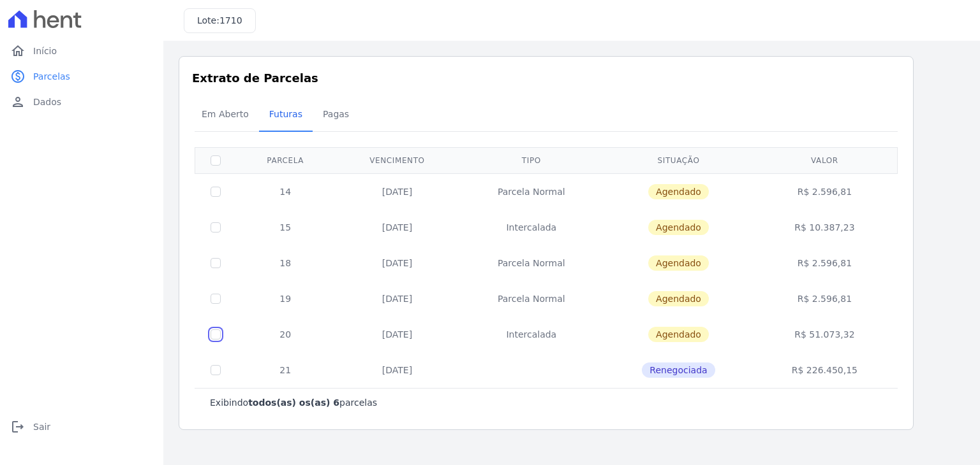  Describe the element at coordinates (41, 427) in the screenshot. I see `span: Sair` at that location.